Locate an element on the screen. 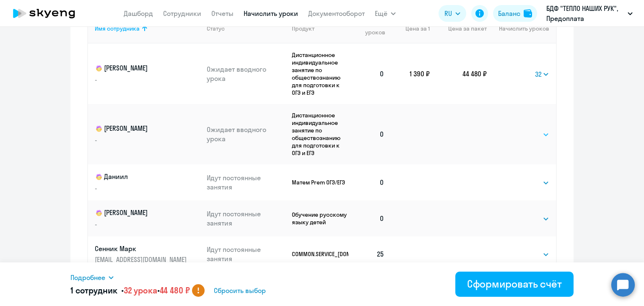 Image resolution: width=644 pixels, height=306 pixels. td: 1 390 ₽ is located at coordinates (411, 74).